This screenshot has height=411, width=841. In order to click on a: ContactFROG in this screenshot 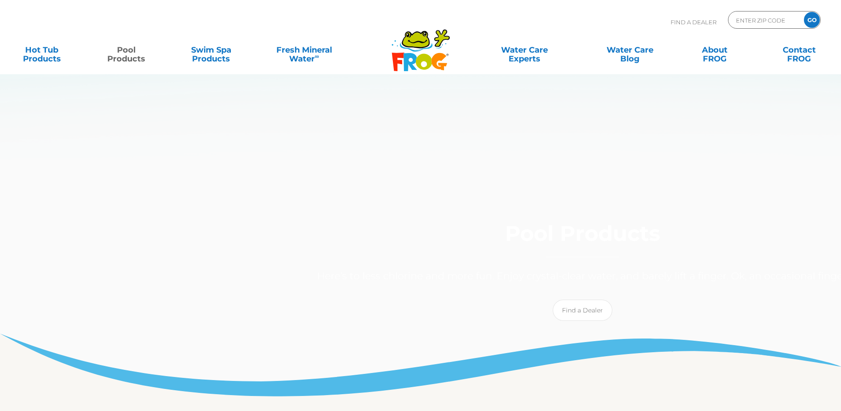, I will do `click(799, 50)`.